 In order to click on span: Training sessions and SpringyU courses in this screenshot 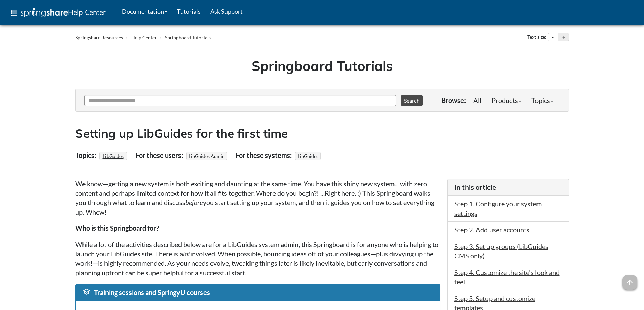, I will do `click(152, 293)`.